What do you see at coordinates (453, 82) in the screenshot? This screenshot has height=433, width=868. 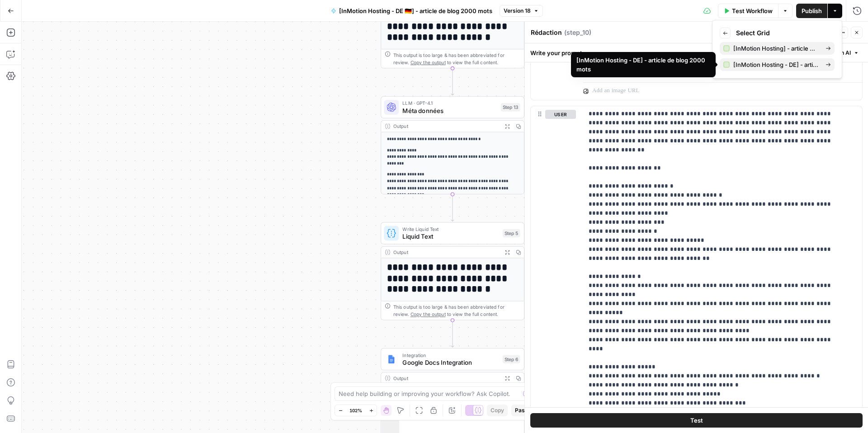 I see `g: Edge from step_10 to step_13` at bounding box center [453, 82].